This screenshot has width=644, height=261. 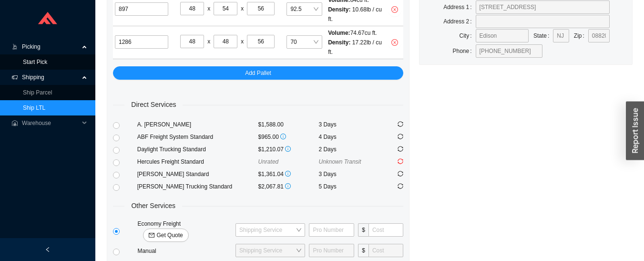 What do you see at coordinates (152, 236) in the screenshot?
I see `span: mail` at bounding box center [152, 236].